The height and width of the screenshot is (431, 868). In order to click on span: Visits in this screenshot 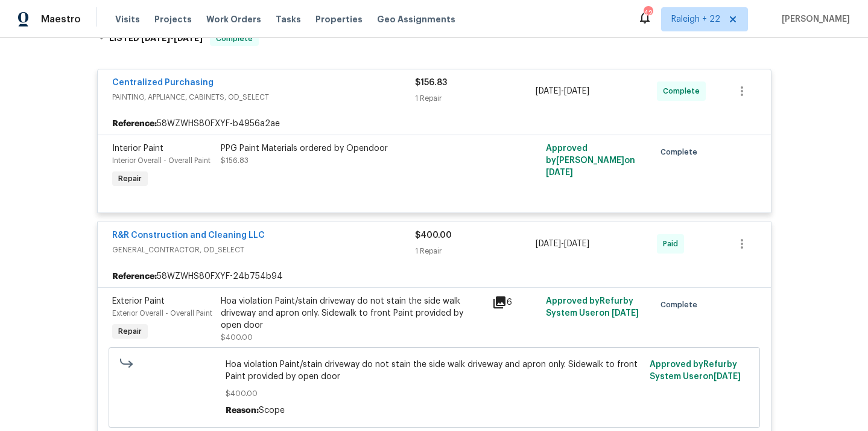, I will do `click(127, 19)`.